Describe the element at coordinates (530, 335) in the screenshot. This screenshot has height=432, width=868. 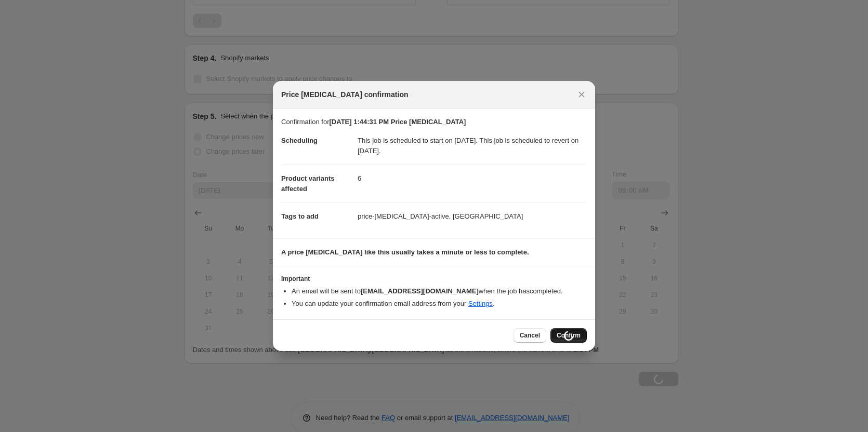
I see `button: Cancel` at that location.